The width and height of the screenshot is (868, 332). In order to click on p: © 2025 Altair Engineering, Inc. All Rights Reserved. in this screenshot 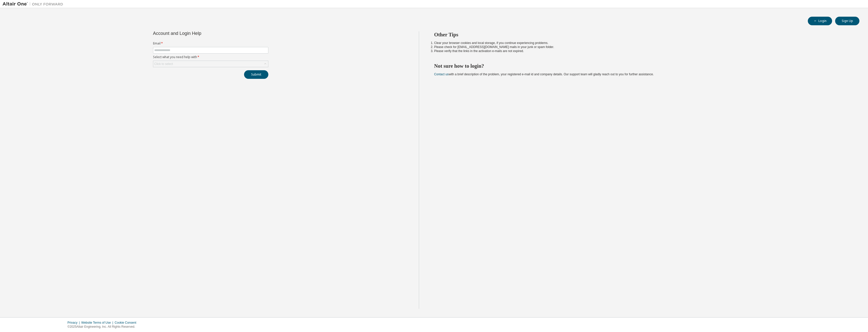, I will do `click(103, 326)`.